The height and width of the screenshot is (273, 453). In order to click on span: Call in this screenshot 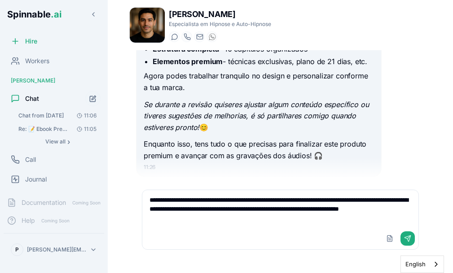, I will do `click(31, 160)`.